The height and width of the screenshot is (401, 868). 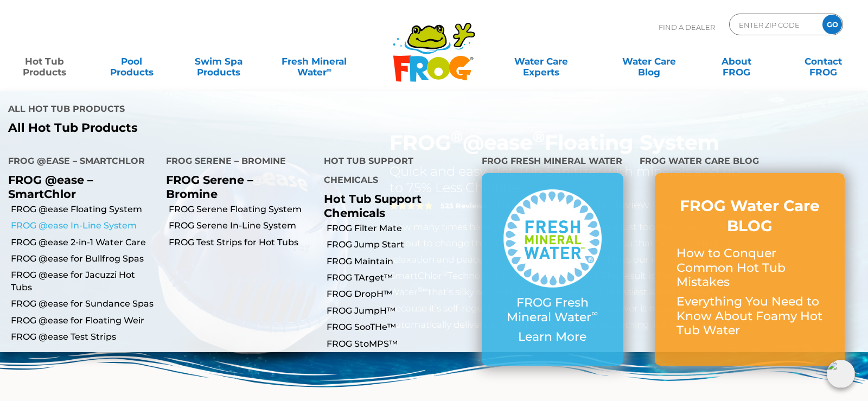 What do you see at coordinates (841, 374) in the screenshot?
I see `img: openIcon` at bounding box center [841, 374].